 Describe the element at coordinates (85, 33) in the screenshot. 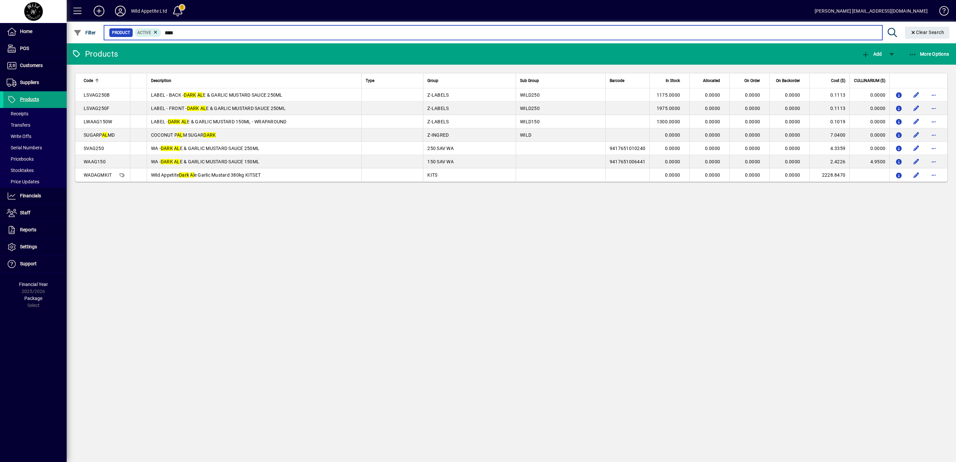

I see `button: Filter` at that location.